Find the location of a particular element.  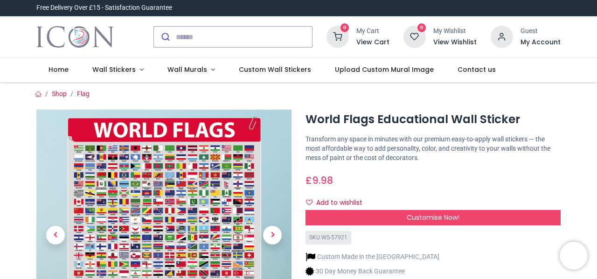

div: My Wishlist is located at coordinates (455, 31).